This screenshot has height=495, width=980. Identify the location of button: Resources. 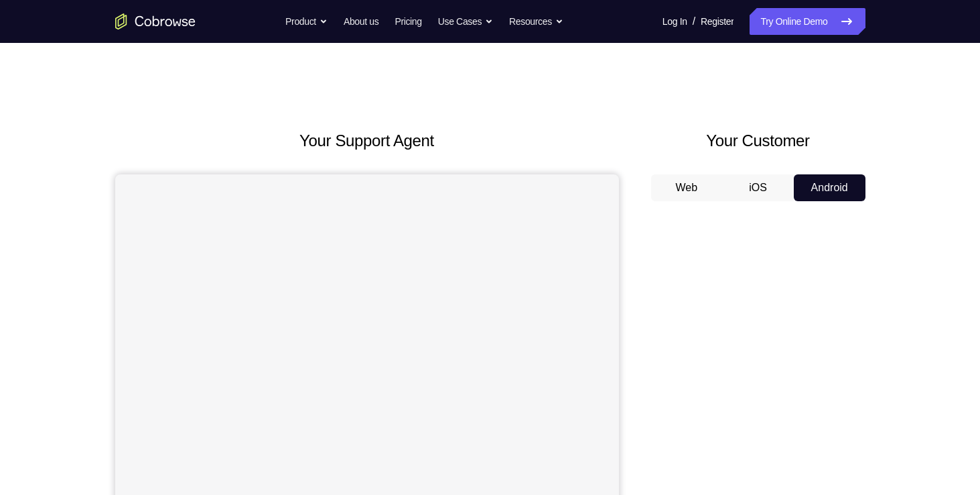
(536, 22).